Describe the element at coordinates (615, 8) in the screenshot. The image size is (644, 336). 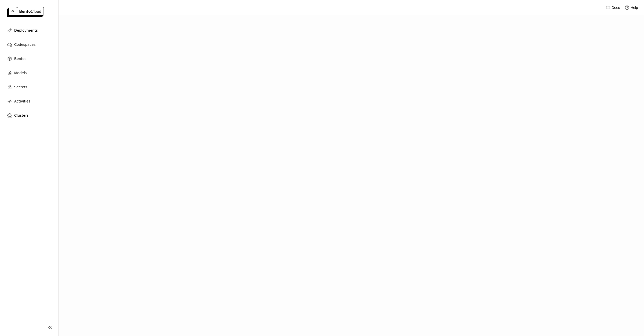
I see `span: Docs` at that location.